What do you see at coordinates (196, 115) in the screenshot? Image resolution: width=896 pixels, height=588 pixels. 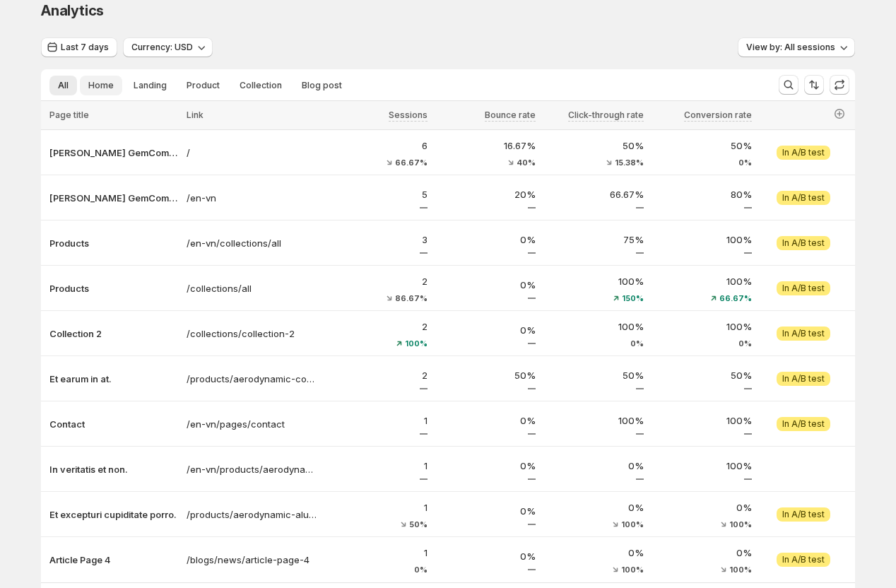 I see `span: Link` at bounding box center [196, 115].